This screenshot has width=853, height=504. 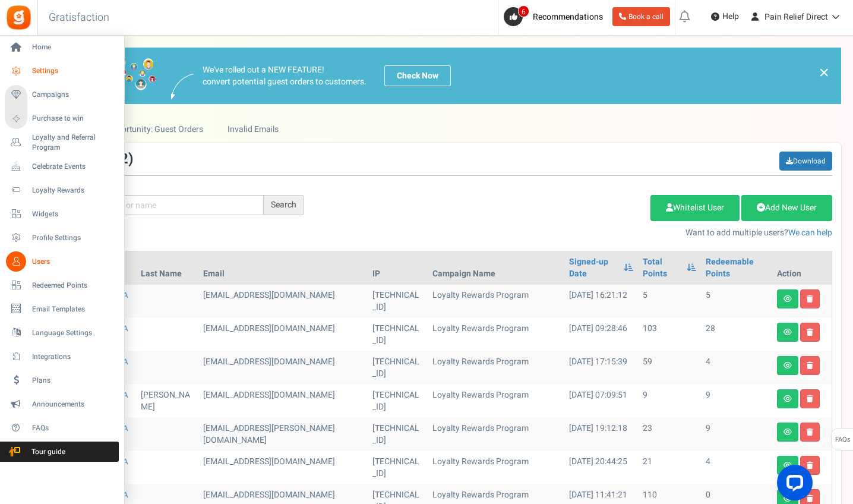 What do you see at coordinates (73, 214) in the screenshot?
I see `span: Widgets` at bounding box center [73, 214].